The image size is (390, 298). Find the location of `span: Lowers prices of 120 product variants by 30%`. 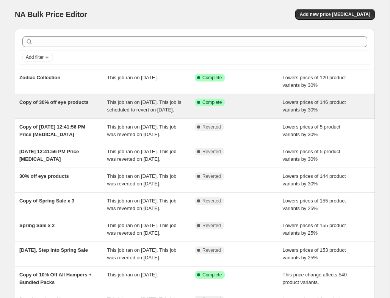

span: Lowers prices of 120 product variants by 30% is located at coordinates (314, 81).